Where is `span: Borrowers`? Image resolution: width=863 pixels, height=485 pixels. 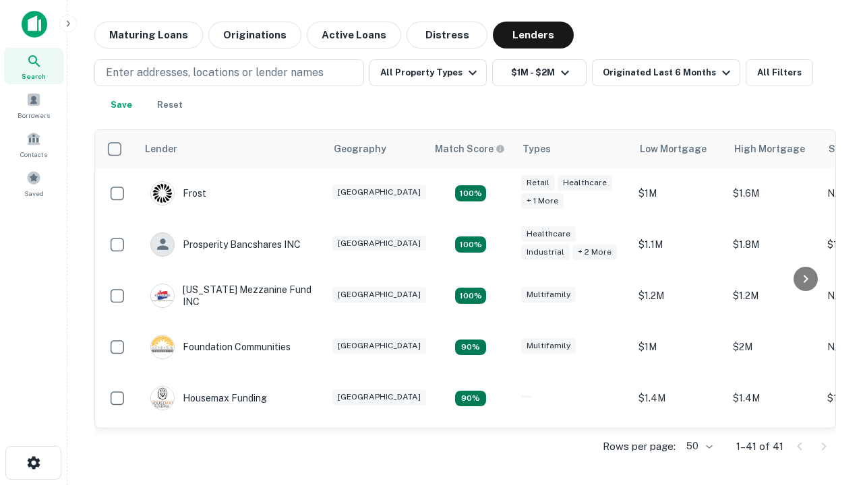 span: Borrowers is located at coordinates (34, 115).